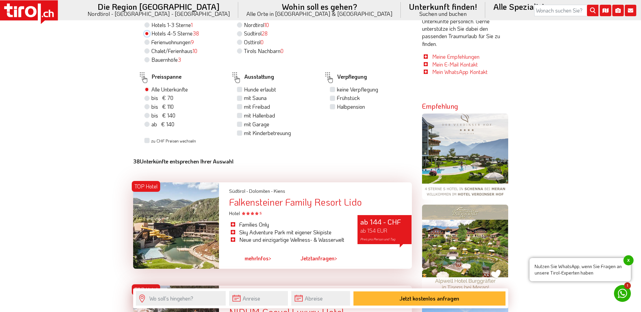 Image resolution: width=641 pixels, height=312 pixels. Describe the element at coordinates (440, 106) in the screenshot. I see `strong: Empfehlung` at that location.